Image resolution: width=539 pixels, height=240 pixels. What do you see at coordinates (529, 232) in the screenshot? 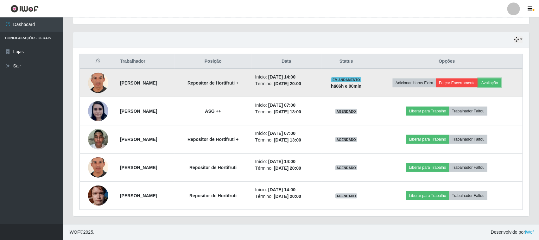
I see `a: iWof` at bounding box center [529, 232].